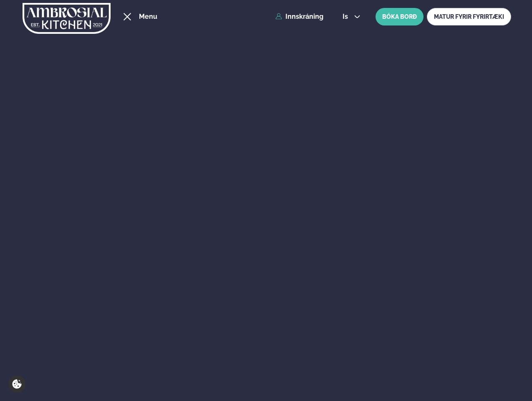  Describe the element at coordinates (66, 18) in the screenshot. I see `img: logo` at that location.